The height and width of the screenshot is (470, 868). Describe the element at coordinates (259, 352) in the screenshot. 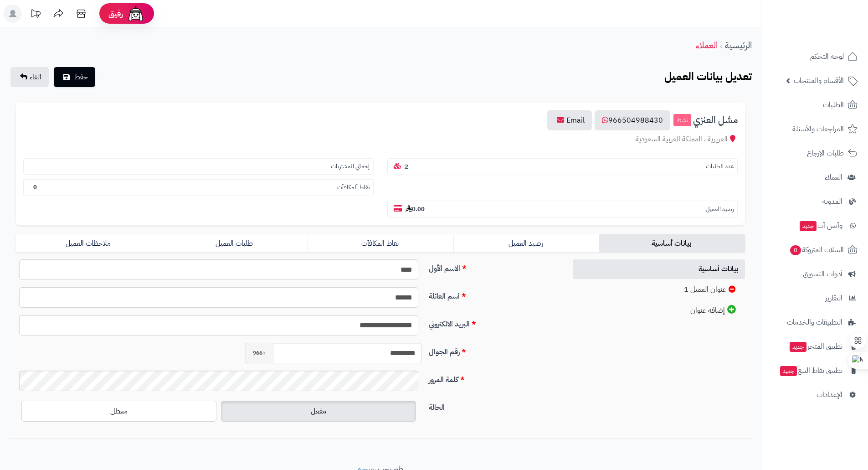

I see `span: +966` at that location.